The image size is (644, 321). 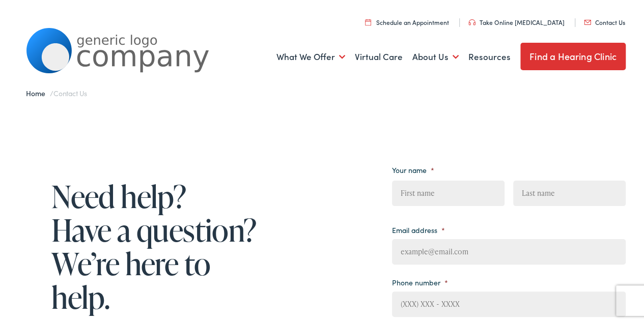 What do you see at coordinates (508, 302) in the screenshot?
I see `input: (XXX) XXX - XXXX` at bounding box center [508, 302].